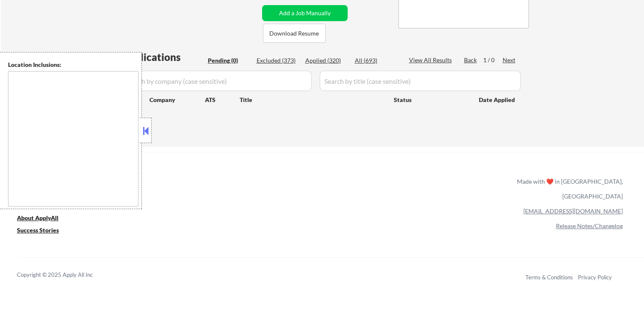 The height and width of the screenshot is (309, 644). What do you see at coordinates (509, 60) in the screenshot?
I see `div: Next` at bounding box center [509, 60].